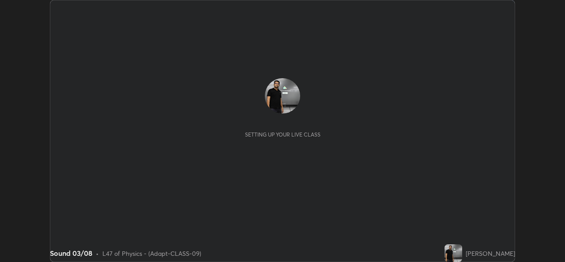 The height and width of the screenshot is (262, 565). Describe the element at coordinates (152, 253) in the screenshot. I see `div: L47 of Physics - (Adapt-CLASS-09)` at that location.